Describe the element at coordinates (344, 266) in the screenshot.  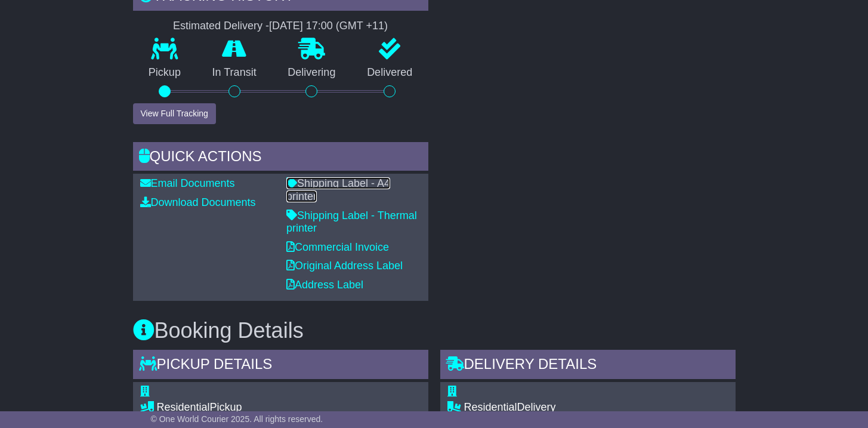
I see `a: Original Address Label` at that location.